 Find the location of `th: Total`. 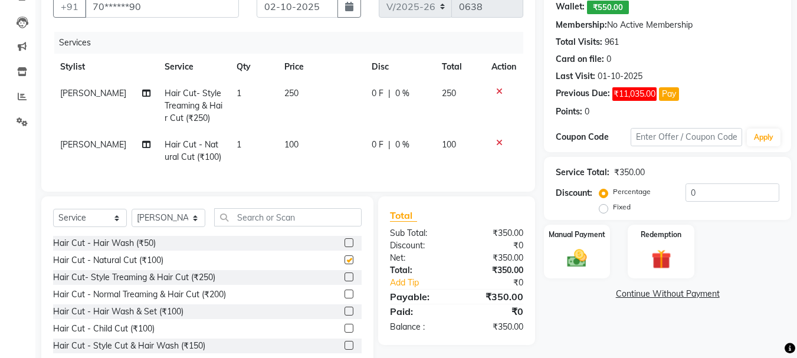

th: Total is located at coordinates (459, 67).